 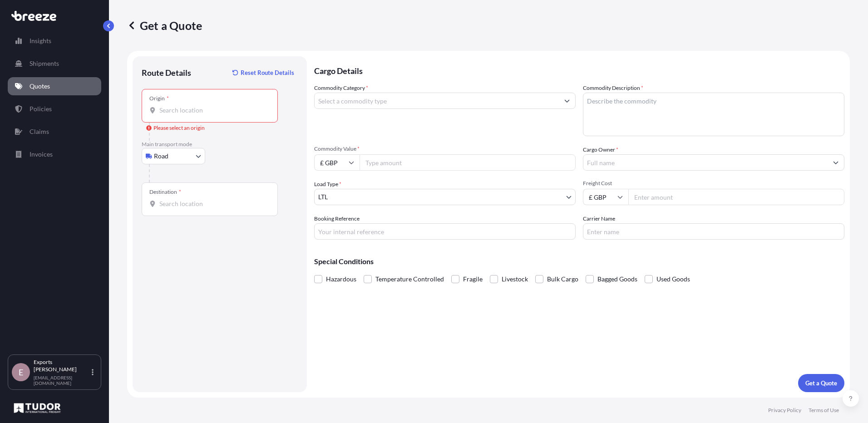 I want to click on span: Used Goods, so click(x=673, y=279).